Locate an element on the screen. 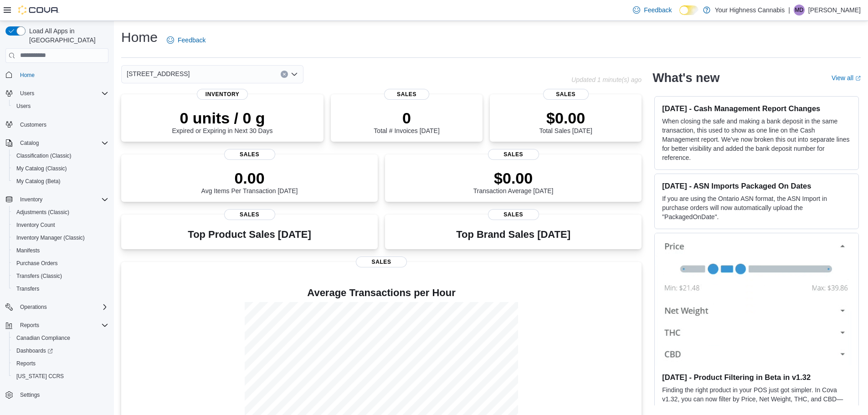 The width and height of the screenshot is (868, 415). button: My Catalog (Beta) is located at coordinates (61, 182).